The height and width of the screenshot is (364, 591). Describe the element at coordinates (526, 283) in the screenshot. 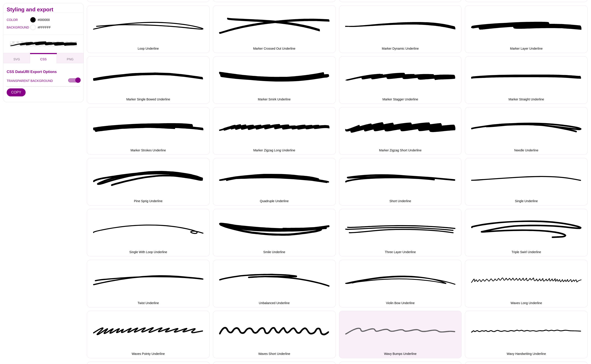

I see `button: Waves Long Underline` at that location.